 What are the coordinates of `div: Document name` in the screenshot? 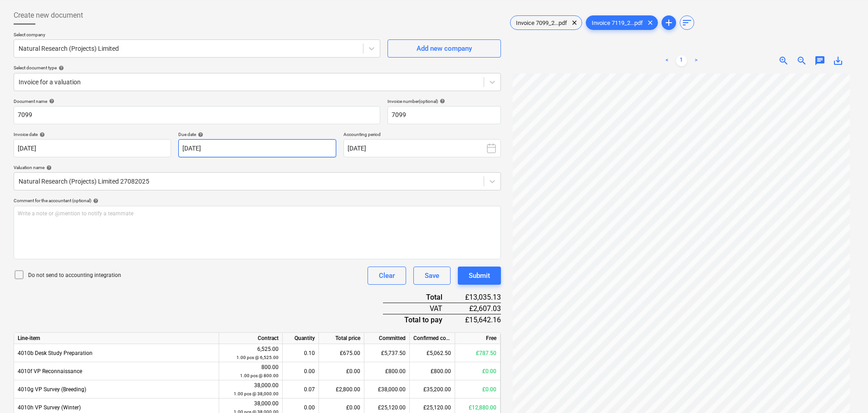 It's located at (197, 101).